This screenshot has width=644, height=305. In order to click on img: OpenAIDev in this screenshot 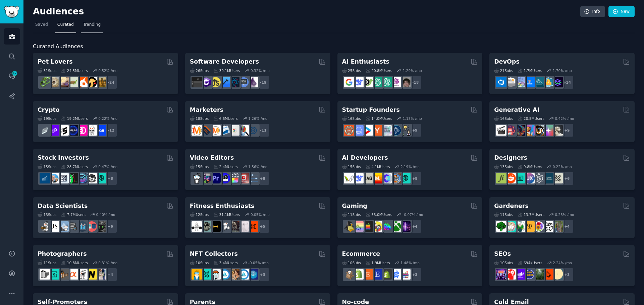, I will do `click(396, 82)`.